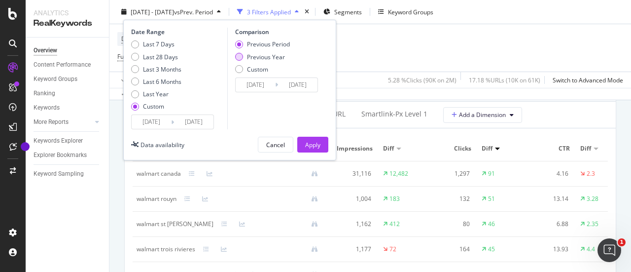 The width and height of the screenshot is (631, 272). What do you see at coordinates (178, 32) in the screenshot?
I see `div: Date Range` at bounding box center [178, 32].